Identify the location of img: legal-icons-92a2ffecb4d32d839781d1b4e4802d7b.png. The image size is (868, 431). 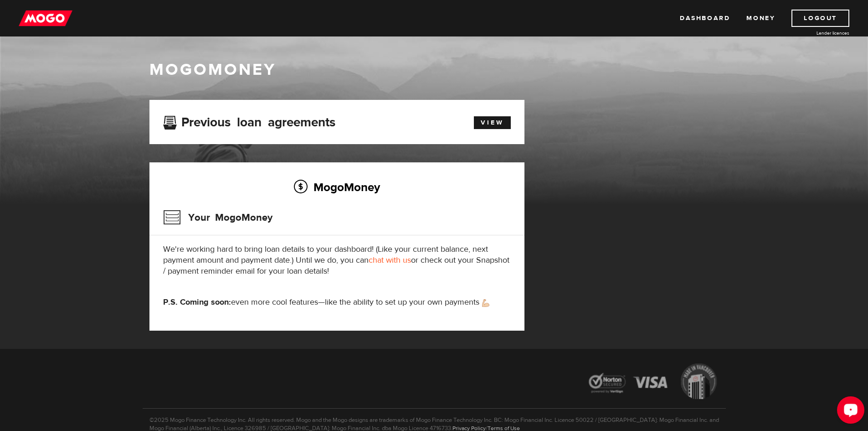
(653, 382).